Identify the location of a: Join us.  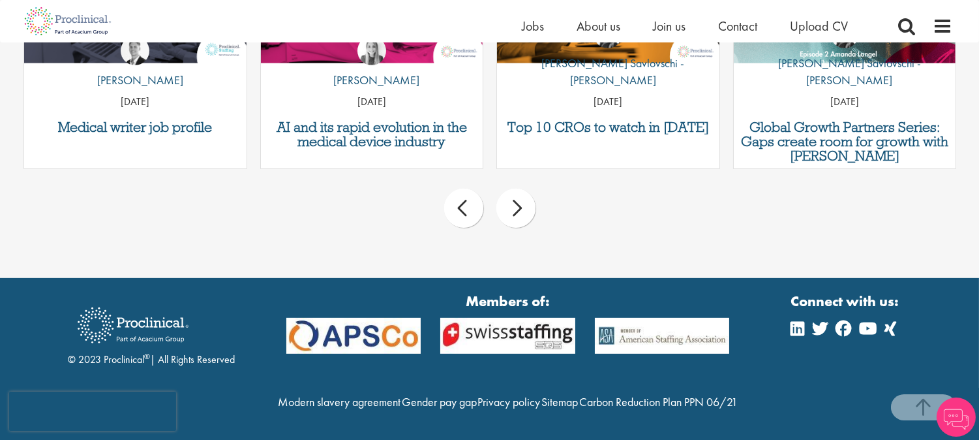
(670, 26).